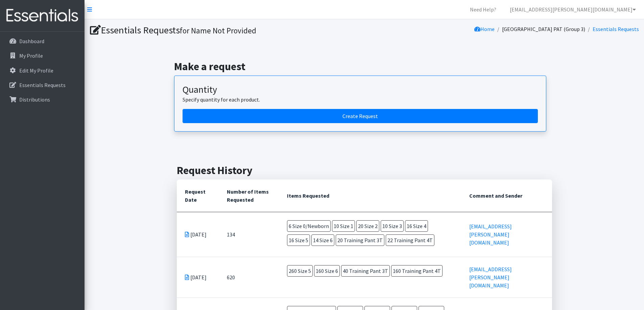 This screenshot has height=310, width=644. What do you see at coordinates (410, 241) in the screenshot?
I see `span: 22 Training Pant 4T` at bounding box center [410, 241].